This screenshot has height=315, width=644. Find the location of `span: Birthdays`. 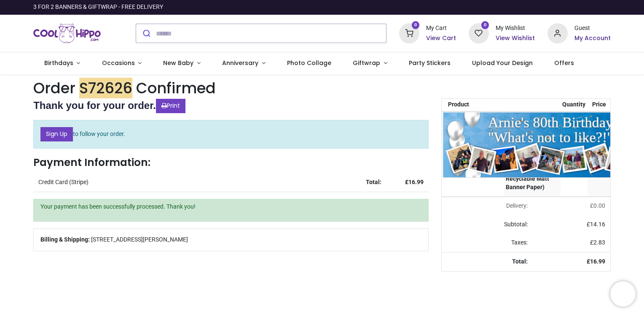

span: Birthdays is located at coordinates (59, 63).